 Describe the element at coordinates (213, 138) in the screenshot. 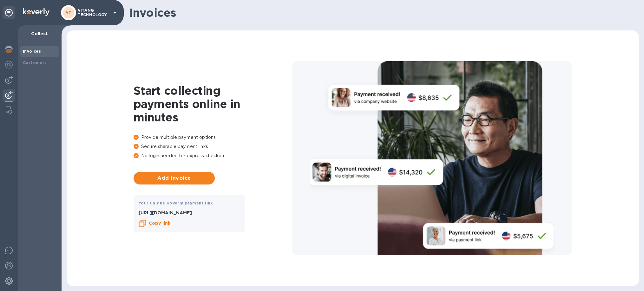

I see `p: Provide multiple payment options.` at that location.